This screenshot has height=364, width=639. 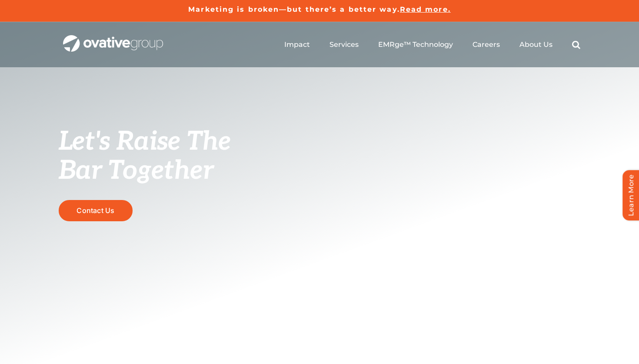 I want to click on span: Impact, so click(x=297, y=44).